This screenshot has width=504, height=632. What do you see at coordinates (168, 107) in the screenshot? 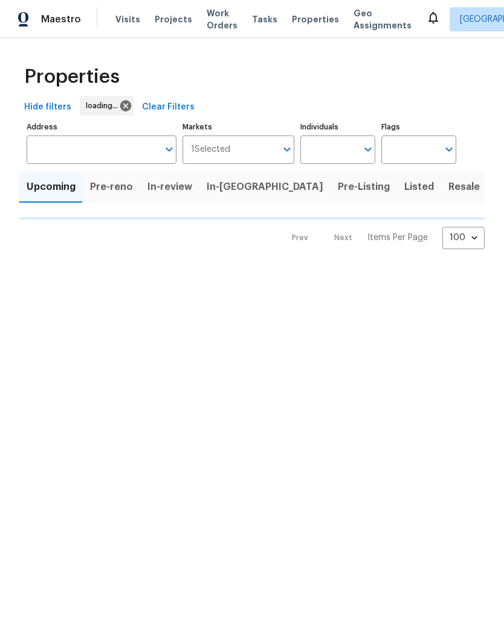
I see `button: Clear Filters` at bounding box center [168, 107].